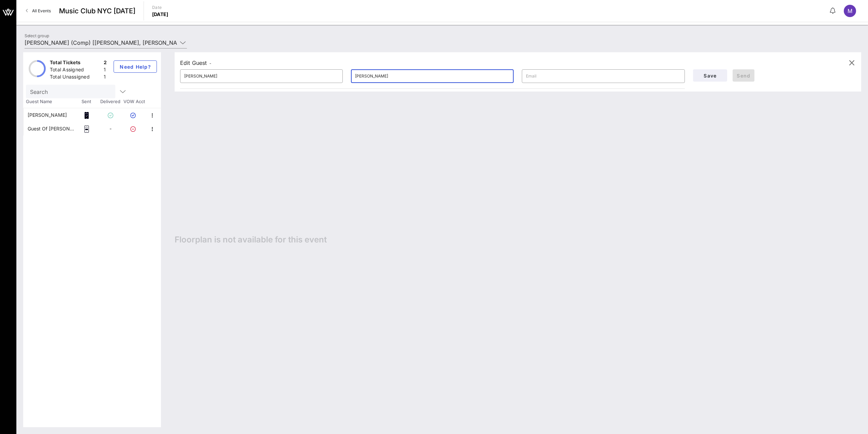  Describe the element at coordinates (261, 76) in the screenshot. I see `input: First Name*` at that location.